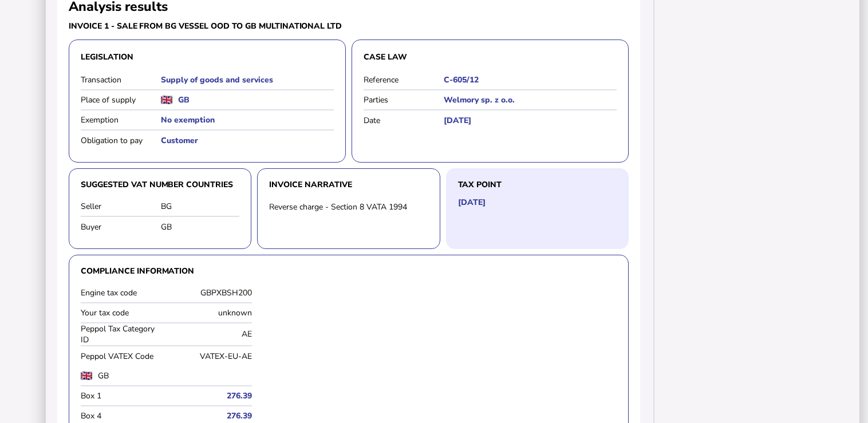 Image resolution: width=868 pixels, height=423 pixels. Describe the element at coordinates (210, 333) in the screenshot. I see `div: AE` at that location.